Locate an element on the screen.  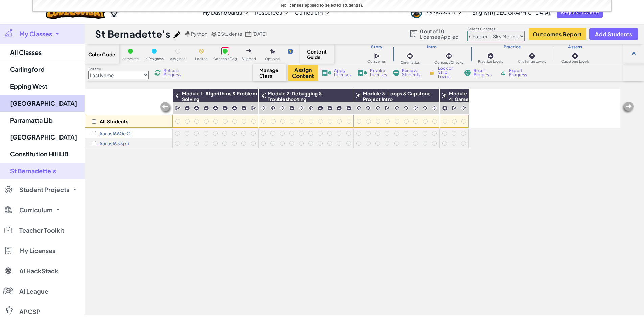
span: Concept Checks is located at coordinates (449, 62).